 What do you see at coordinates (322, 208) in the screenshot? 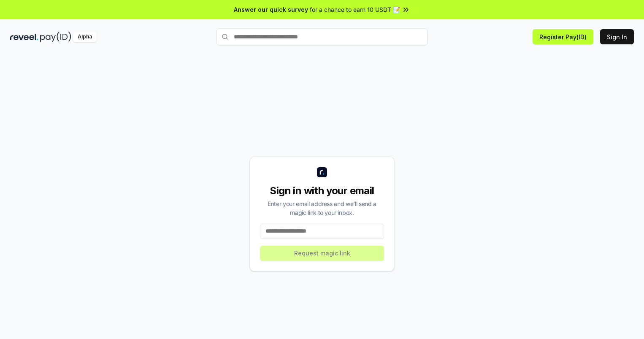
I see `div: Enter your email address and we’ll send a magic link to your inbox.` at bounding box center [322, 208].